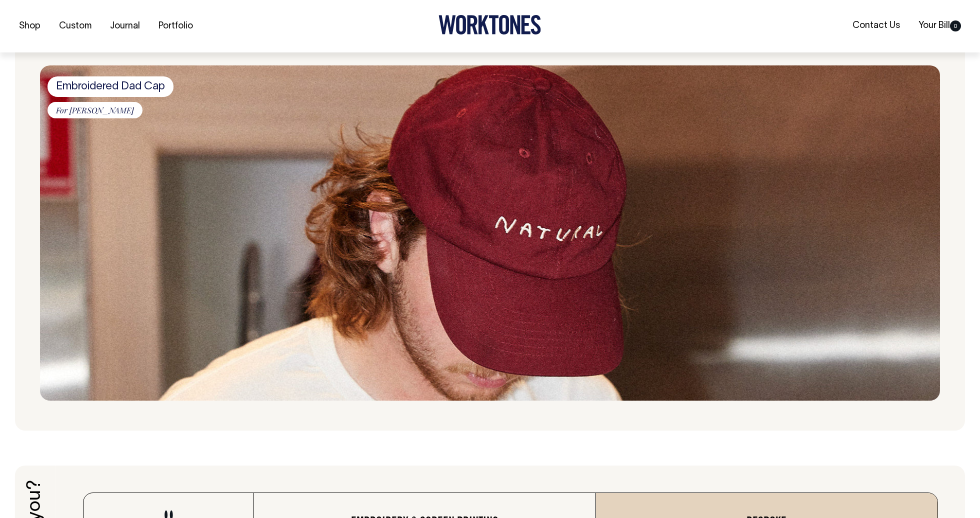 This screenshot has width=980, height=518. I want to click on a: Journal, so click(125, 26).